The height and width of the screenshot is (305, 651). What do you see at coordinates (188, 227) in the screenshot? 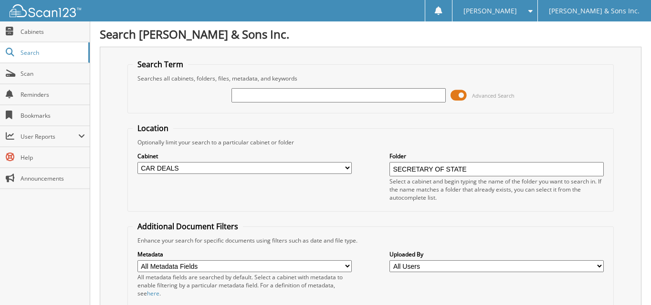
I see `legend: Additional Document Filters` at bounding box center [188, 227].